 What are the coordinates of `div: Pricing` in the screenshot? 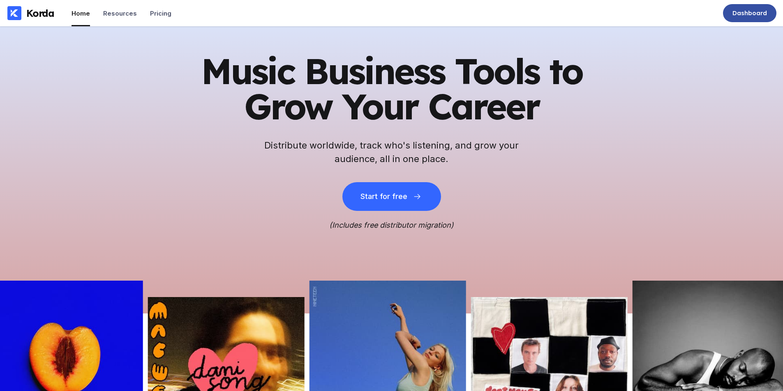 It's located at (161, 13).